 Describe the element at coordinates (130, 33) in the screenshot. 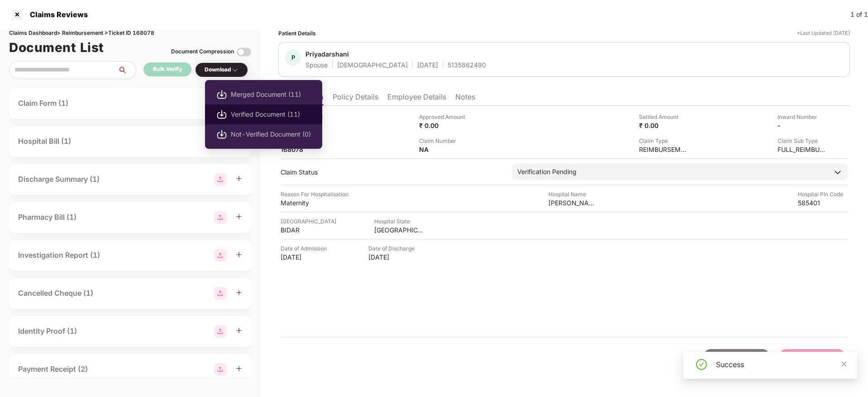

I see `div: Claims Dashboard > Reimbursement > Ticket ID 168078` at that location.